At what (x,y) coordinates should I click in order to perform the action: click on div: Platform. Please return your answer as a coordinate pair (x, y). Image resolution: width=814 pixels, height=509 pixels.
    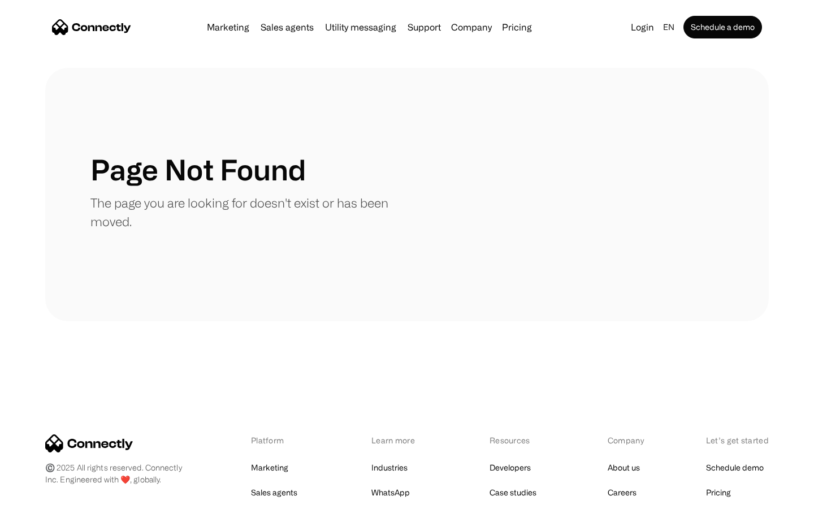
    Looking at the image, I should click on (282, 440).